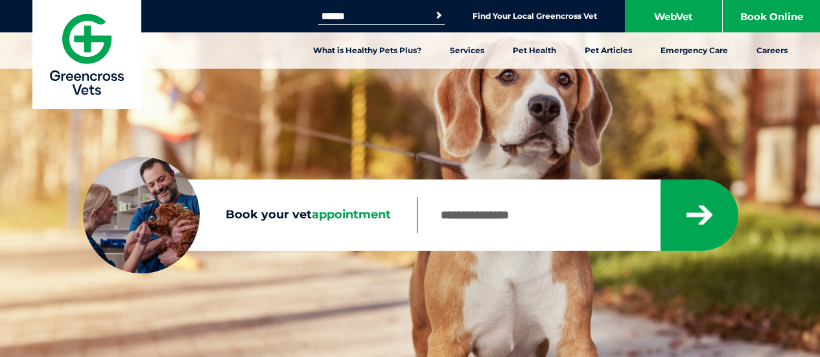 The image size is (820, 357). What do you see at coordinates (250, 215) in the screenshot?
I see `label: Book your vet` at bounding box center [250, 215].